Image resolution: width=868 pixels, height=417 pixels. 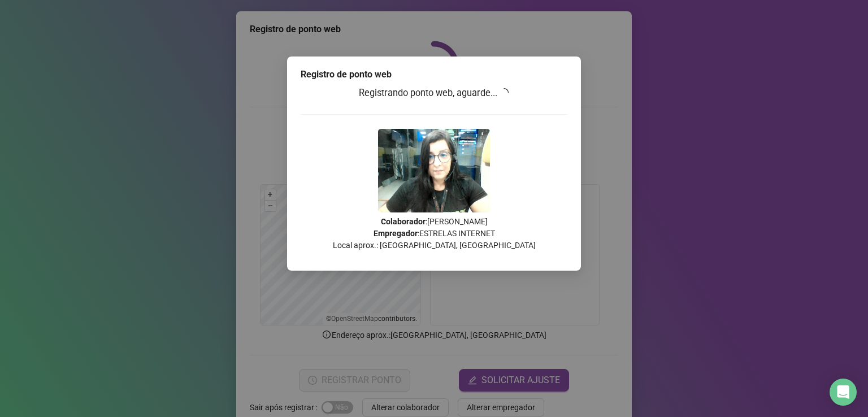 What do you see at coordinates (395, 233) in the screenshot?
I see `strong: Empregador` at bounding box center [395, 233].